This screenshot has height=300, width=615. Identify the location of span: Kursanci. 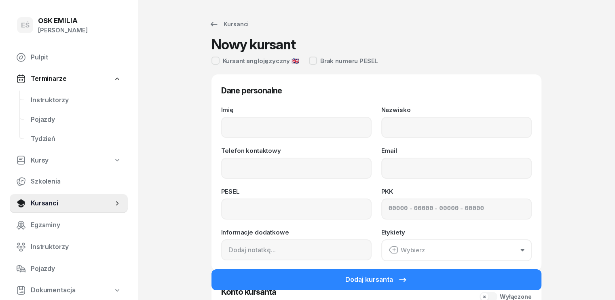
(72, 204).